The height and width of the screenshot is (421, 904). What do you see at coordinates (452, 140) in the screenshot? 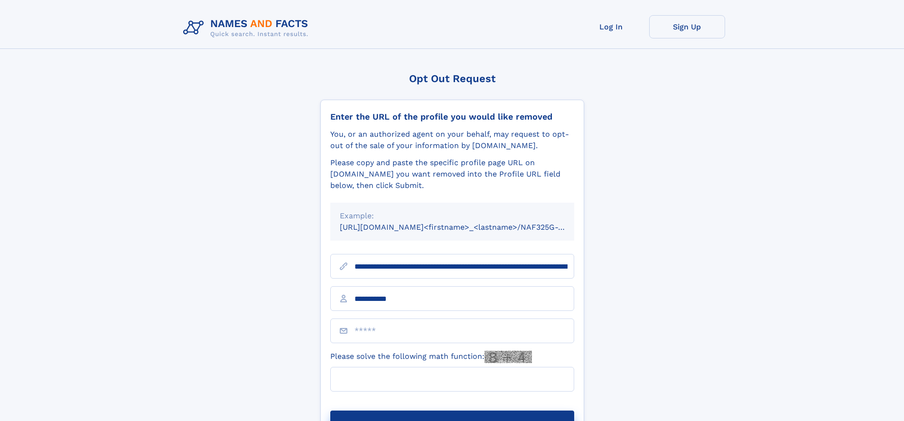
I see `div: You, or an authorized agent on your behalf, may request to opt-out of the sale of your informatio...` at bounding box center [452, 140].